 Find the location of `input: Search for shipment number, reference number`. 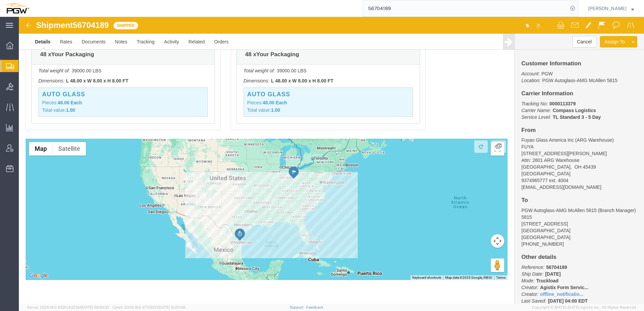

input: Search for shipment number, reference number is located at coordinates (465, 9).